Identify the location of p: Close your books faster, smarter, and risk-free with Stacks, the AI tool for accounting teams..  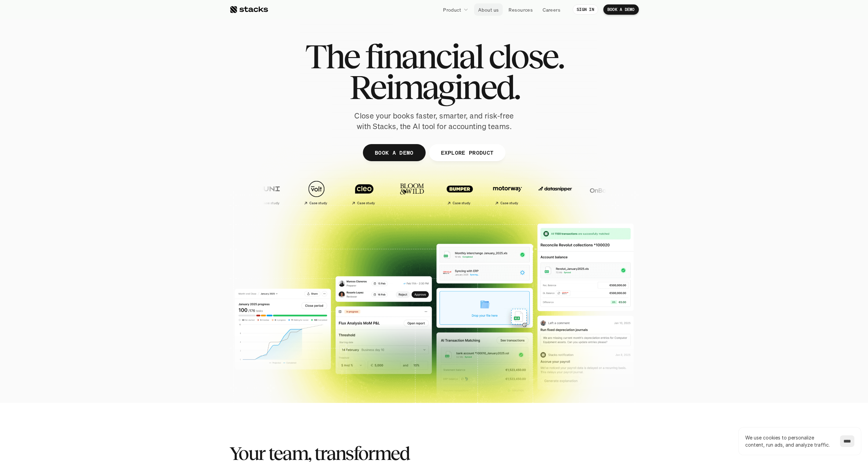
(434, 121).